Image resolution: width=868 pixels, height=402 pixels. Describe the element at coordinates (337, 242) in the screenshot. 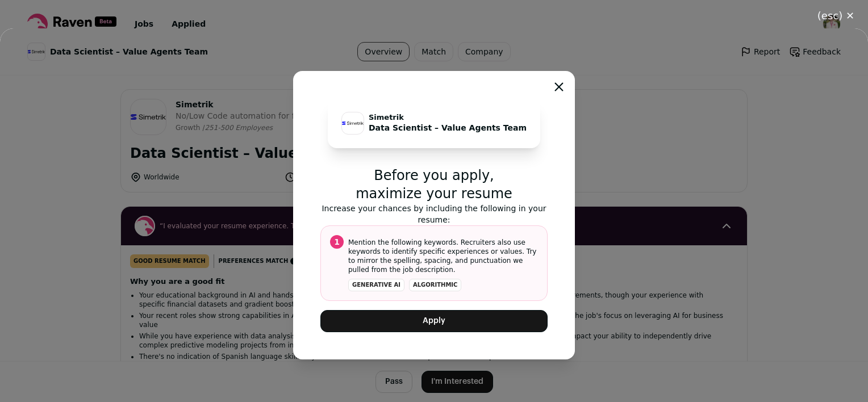

I see `span: 1` at that location.